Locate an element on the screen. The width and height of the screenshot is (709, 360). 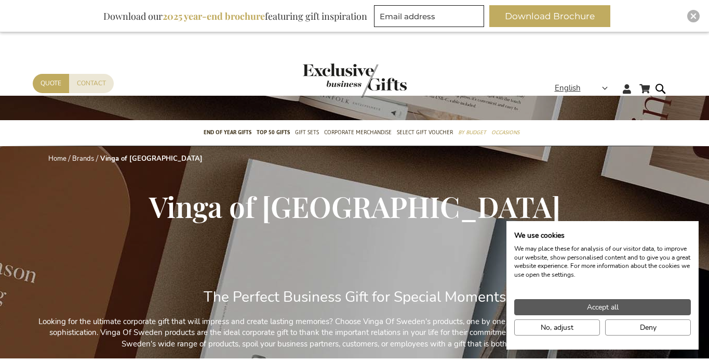
div: Download our featuring gift inspiration is located at coordinates (235, 16).